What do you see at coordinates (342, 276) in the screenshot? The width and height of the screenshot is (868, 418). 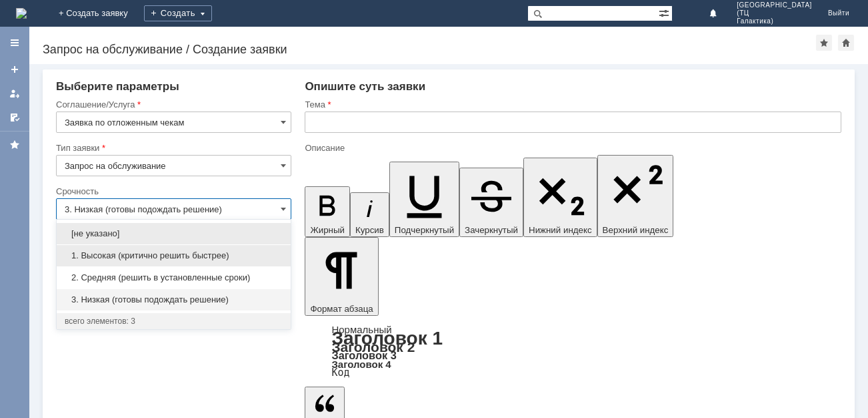 I see `button: Формат абзаца` at bounding box center [342, 276].